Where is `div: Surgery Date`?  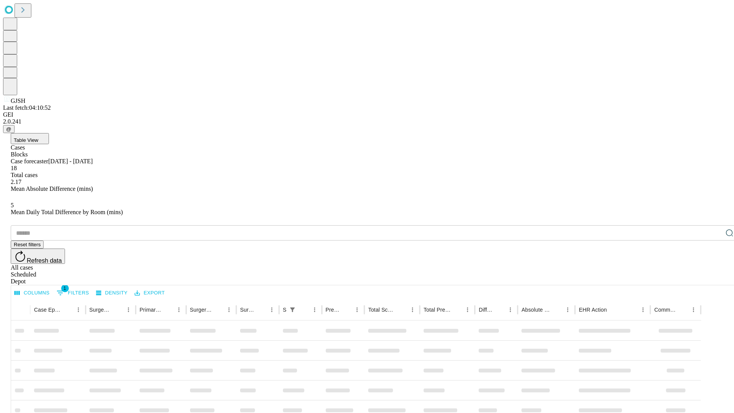 div: Surgery Date is located at coordinates (247, 310).